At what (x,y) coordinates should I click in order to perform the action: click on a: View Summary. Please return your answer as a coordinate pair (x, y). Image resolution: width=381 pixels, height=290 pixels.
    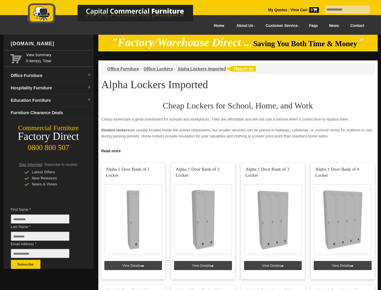
    Looking at the image, I should click on (59, 55).